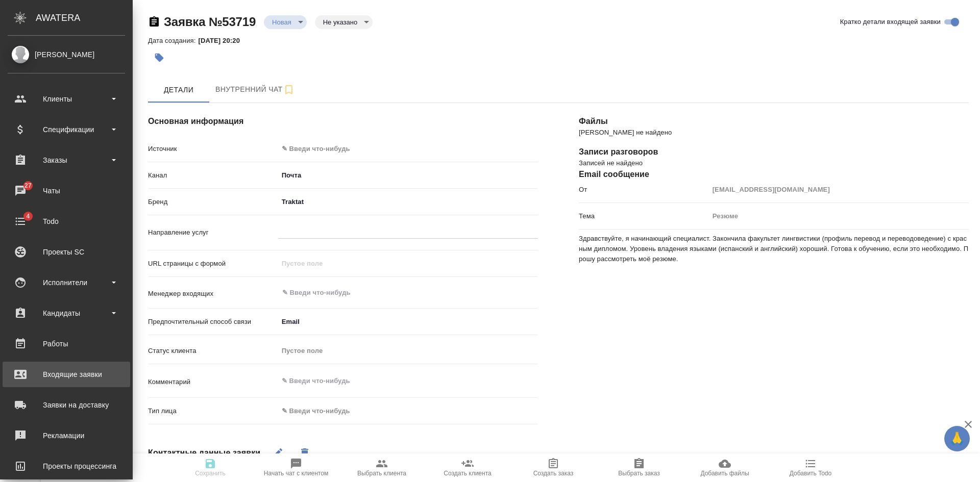 Image resolution: width=980 pixels, height=482 pixels. Describe the element at coordinates (639, 468) in the screenshot. I see `button: Выбрать заказ` at that location.